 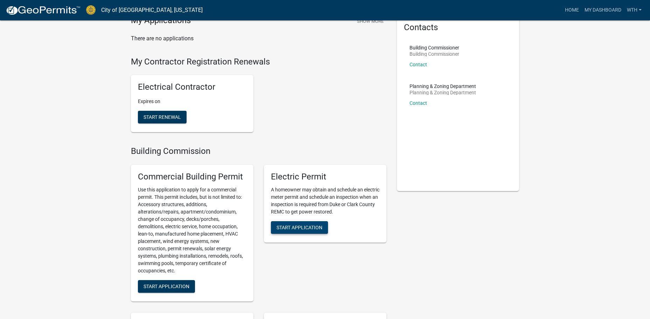 What do you see at coordinates (572, 10) in the screenshot?
I see `a: Home` at bounding box center [572, 10].